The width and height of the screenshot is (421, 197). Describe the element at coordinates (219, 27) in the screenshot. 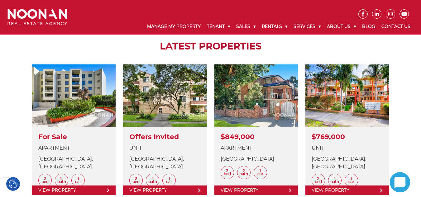

I see `a: Tenant` at that location.